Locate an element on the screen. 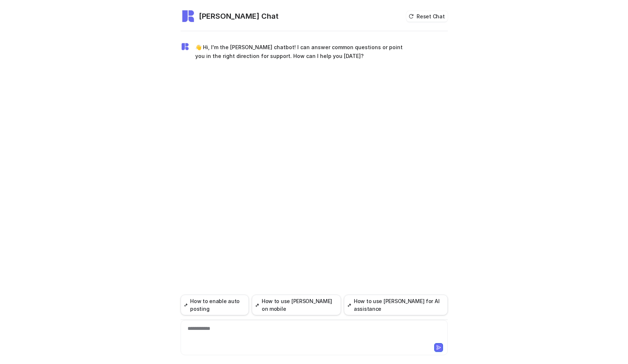  button: Reset Chat is located at coordinates (427, 16).